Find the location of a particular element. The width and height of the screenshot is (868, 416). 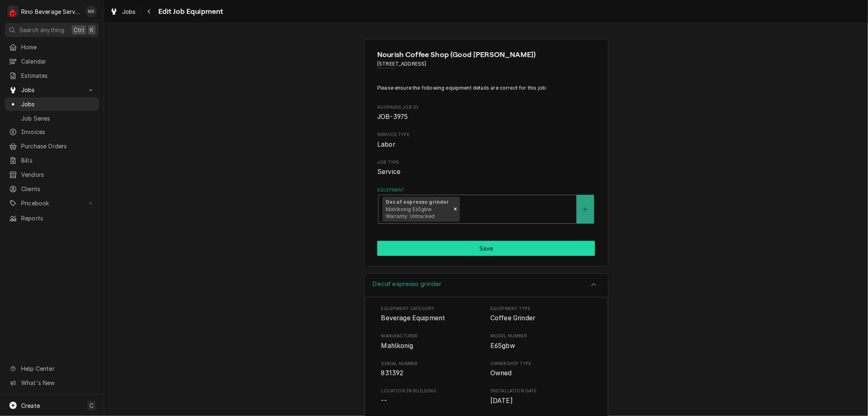

a: Go to What's New is located at coordinates (52, 383).